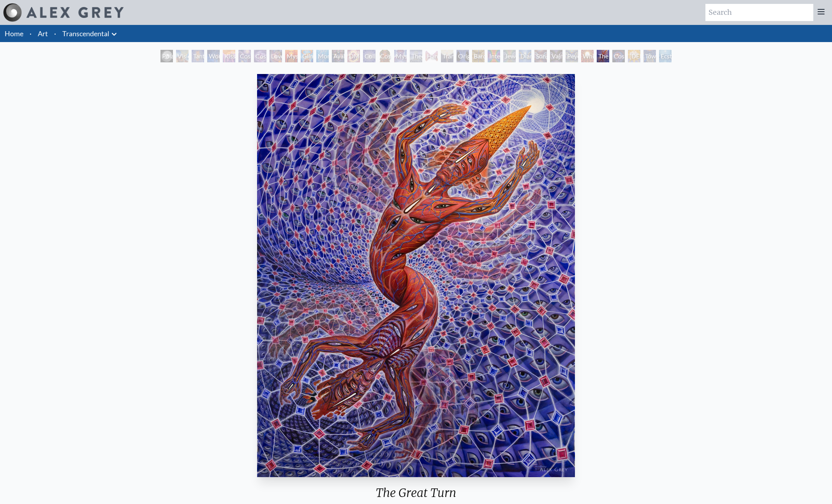 This screenshot has height=504, width=832. What do you see at coordinates (619, 56) in the screenshot?
I see `div: Cosmic Consciousness` at bounding box center [619, 56].